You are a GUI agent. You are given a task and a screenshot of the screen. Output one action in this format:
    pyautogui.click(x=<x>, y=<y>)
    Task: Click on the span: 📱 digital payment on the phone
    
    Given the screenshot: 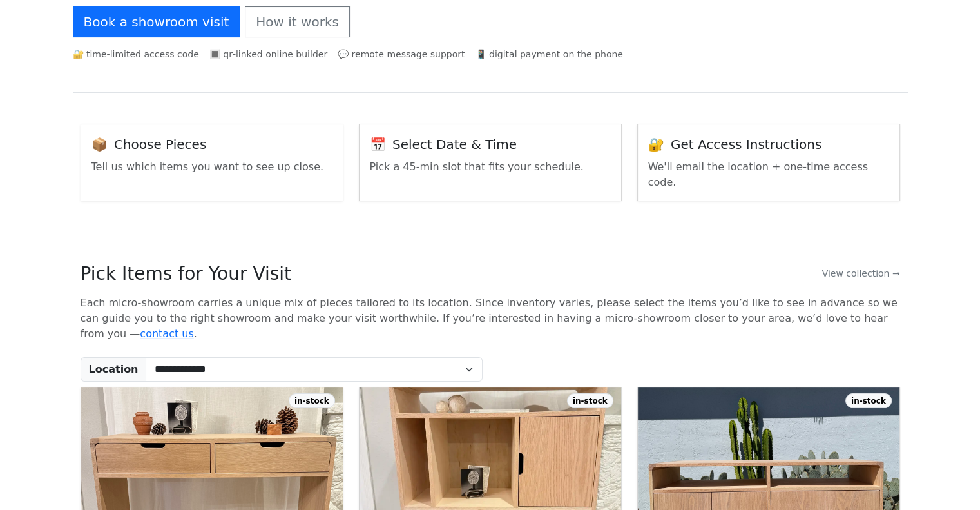 What is the action you would take?
    pyautogui.click(x=549, y=54)
    